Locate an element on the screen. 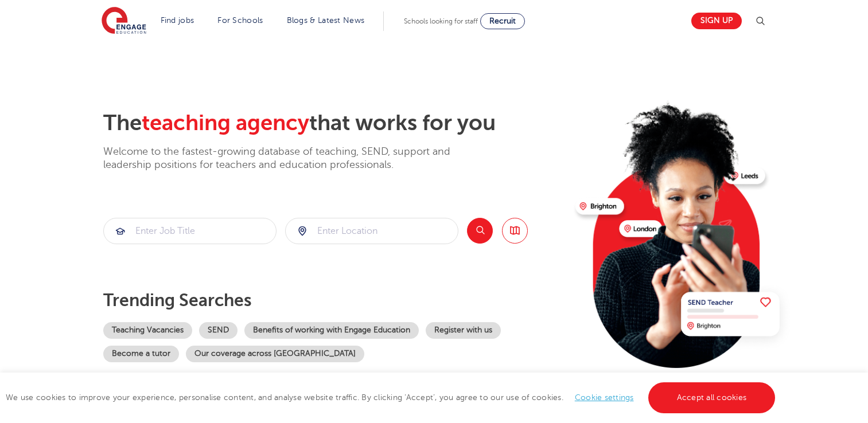  a: Register with us is located at coordinates (463, 330).